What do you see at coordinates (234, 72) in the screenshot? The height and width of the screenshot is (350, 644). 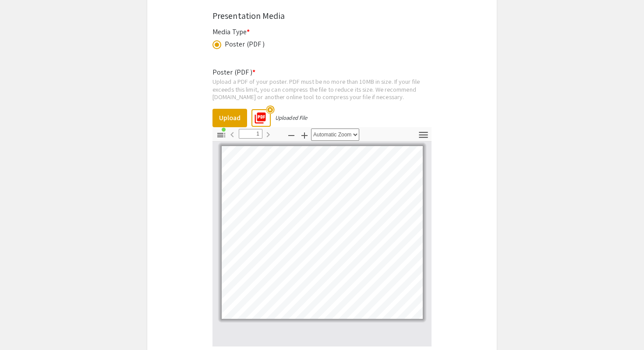 I see `mat-label: Poster (PDF )` at bounding box center [234, 72].